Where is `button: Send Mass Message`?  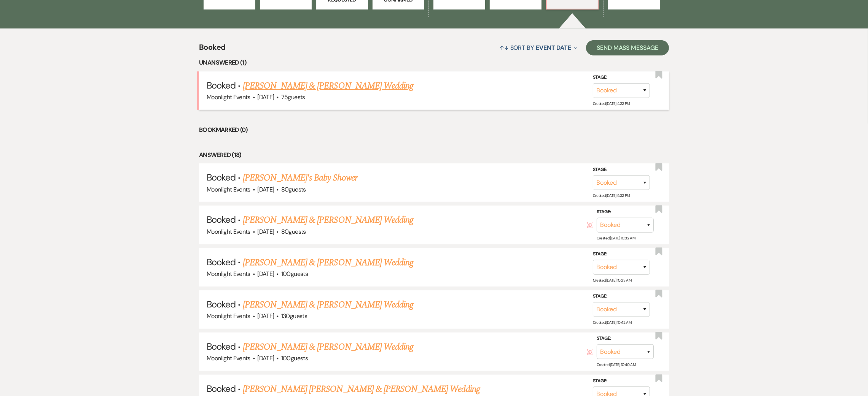 button: Send Mass Message is located at coordinates (628, 48).